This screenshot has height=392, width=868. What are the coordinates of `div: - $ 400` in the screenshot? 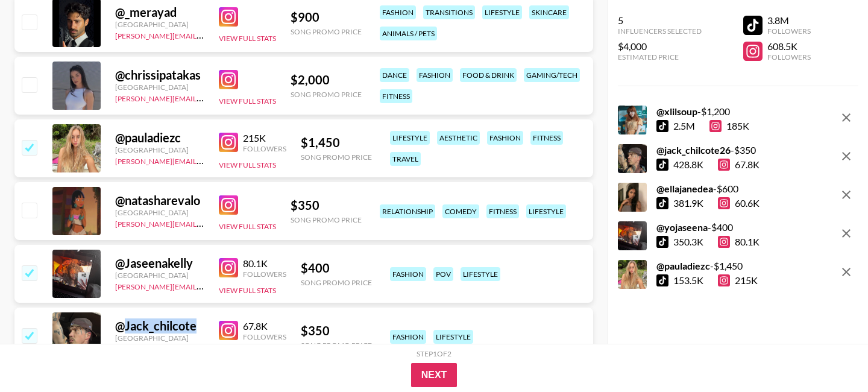 It's located at (708, 227).